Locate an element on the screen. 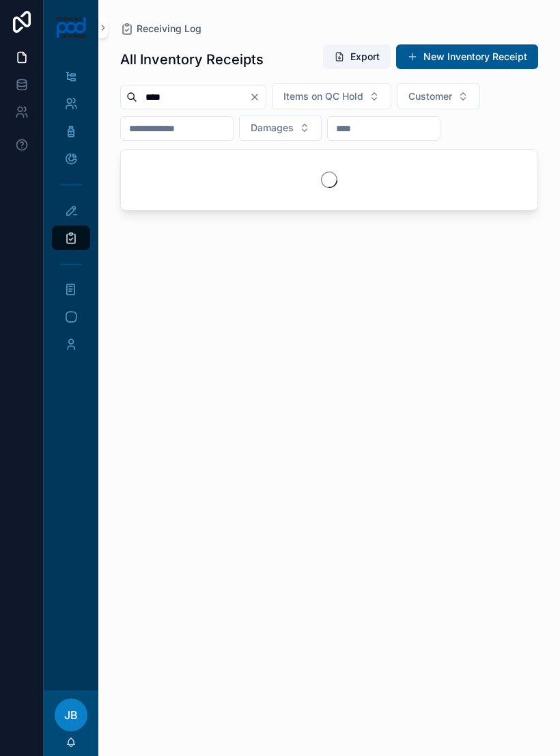 This screenshot has width=560, height=756. span: Damages is located at coordinates (272, 128).